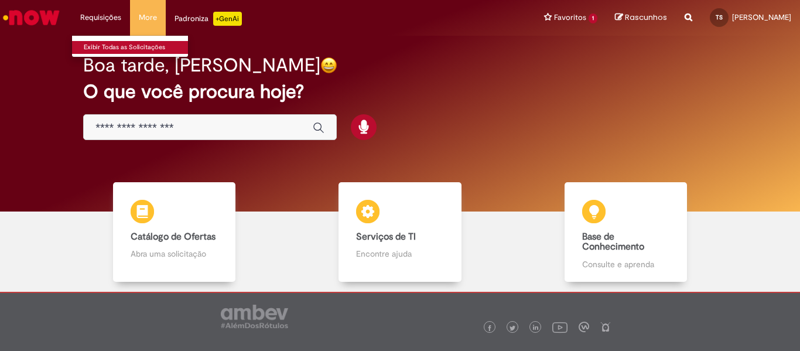 This screenshot has height=351, width=800. I want to click on a: Rascunhos, so click(641, 18).